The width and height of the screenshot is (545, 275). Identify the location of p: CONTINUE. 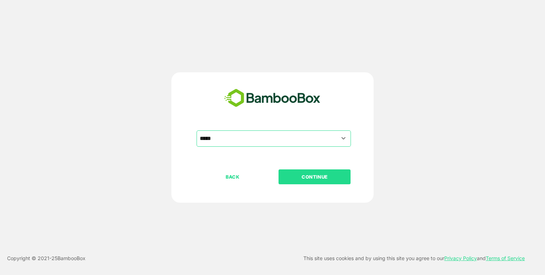
(315, 177).